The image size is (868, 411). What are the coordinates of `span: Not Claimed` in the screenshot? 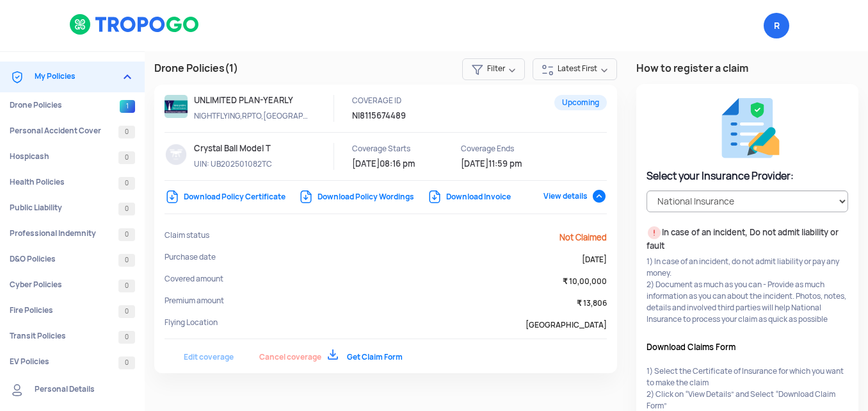 It's located at (584, 237).